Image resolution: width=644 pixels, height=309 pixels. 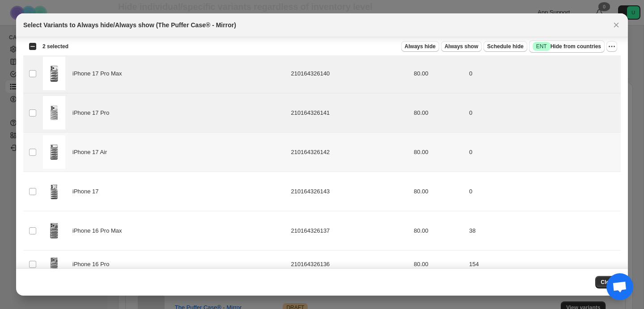 I want to click on button: Always show, so click(x=461, y=46).